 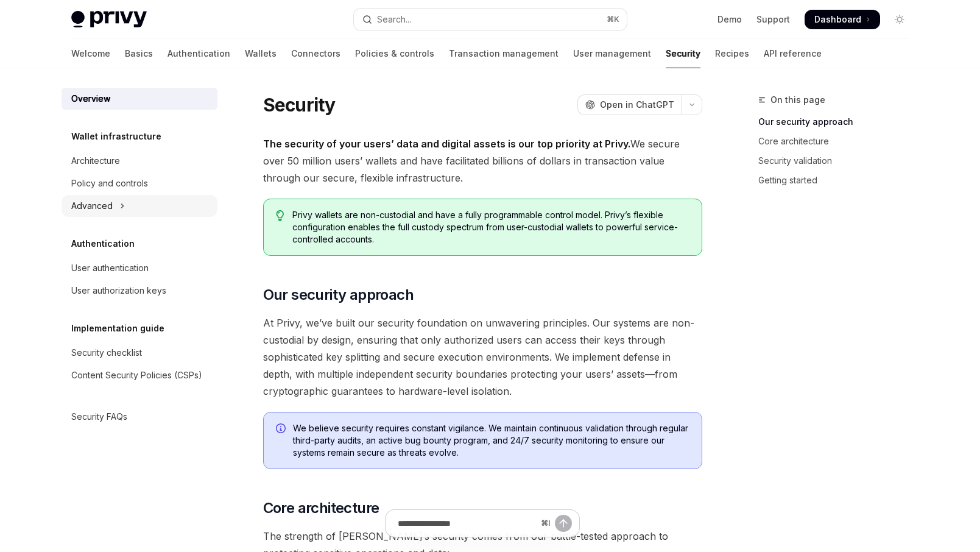 What do you see at coordinates (899, 19) in the screenshot?
I see `button: Toggle dark mode` at bounding box center [899, 19].